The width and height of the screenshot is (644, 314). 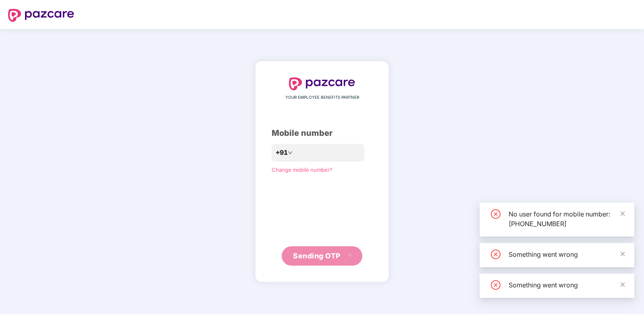 I want to click on span: YOUR EMPLOYEE BENEFITS PARTNER, so click(x=322, y=97).